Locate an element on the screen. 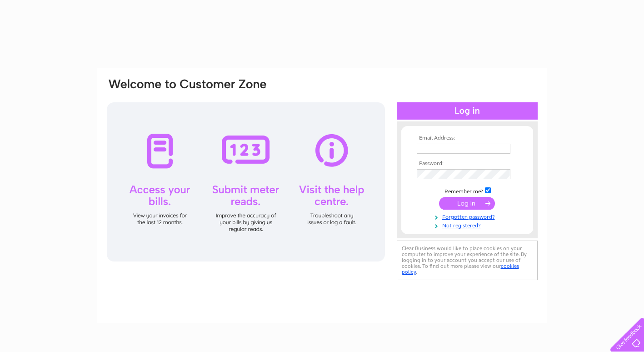 This screenshot has height=352, width=644. td: Remember me? is located at coordinates (467, 191).